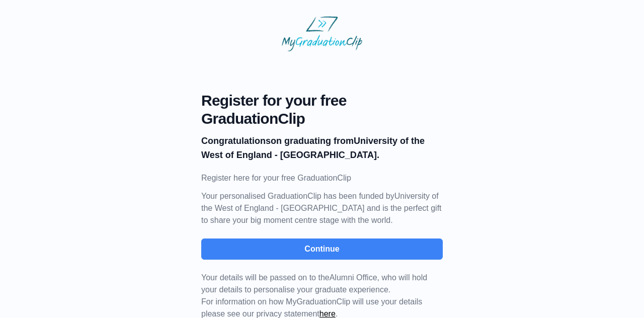  What do you see at coordinates (322, 178) in the screenshot?
I see `p: Register here for your free GraduationClip` at bounding box center [322, 178].